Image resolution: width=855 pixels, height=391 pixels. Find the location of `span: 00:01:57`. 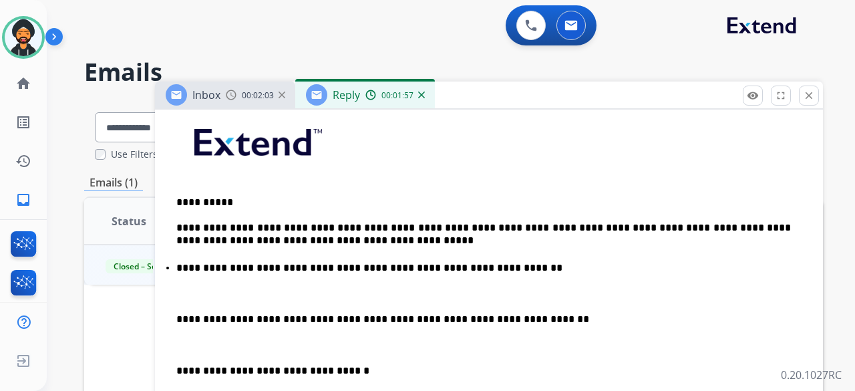

span: 00:01:57 is located at coordinates (397, 95).